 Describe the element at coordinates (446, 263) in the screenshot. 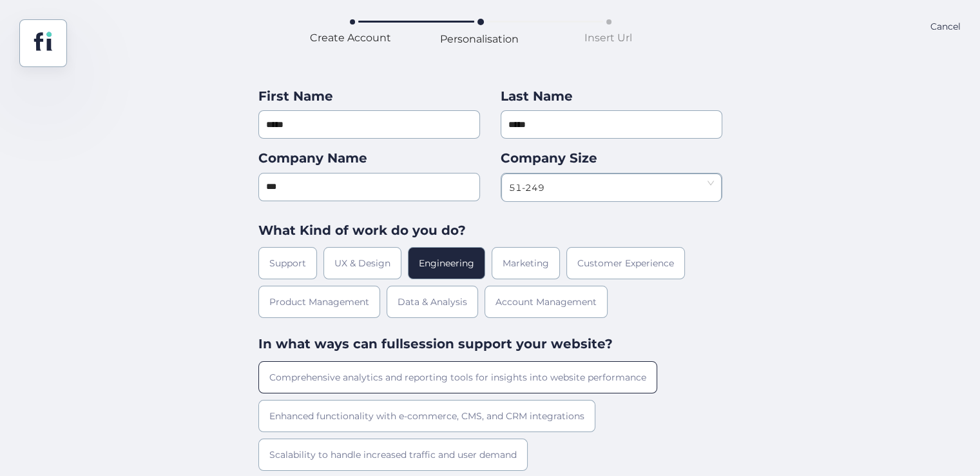

I see `div: Engineering` at that location.